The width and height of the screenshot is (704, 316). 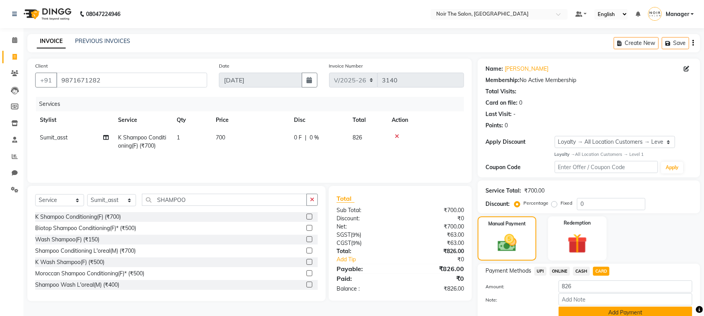 I want to click on span: 826, so click(x=357, y=138).